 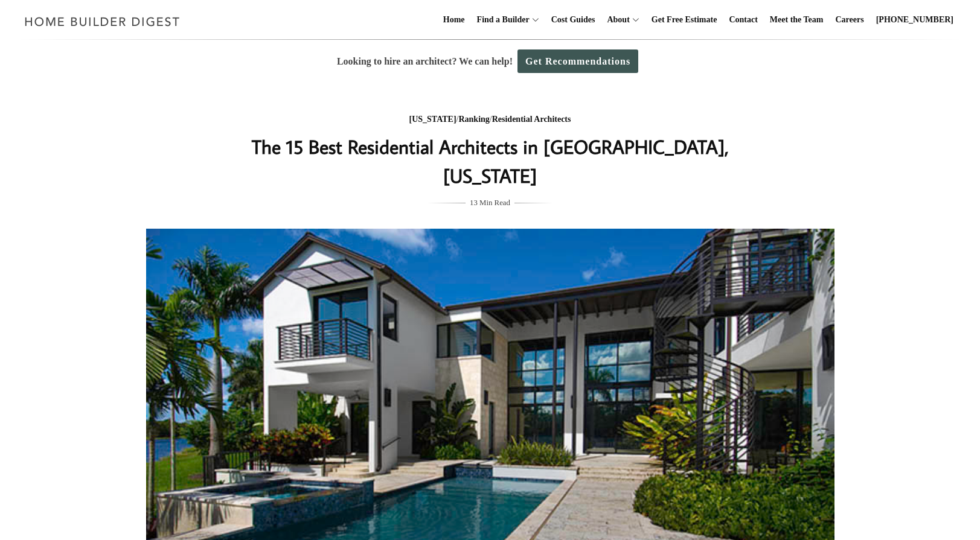 What do you see at coordinates (490, 202) in the screenshot?
I see `span: 13 Min Read` at bounding box center [490, 202].